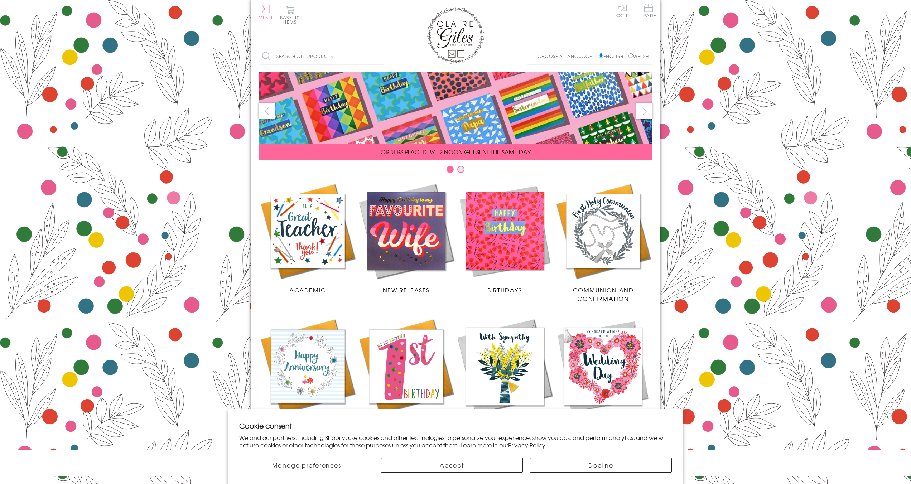 The image size is (911, 484). Describe the element at coordinates (603, 242) in the screenshot. I see `a: Communion and Confirmation` at that location.